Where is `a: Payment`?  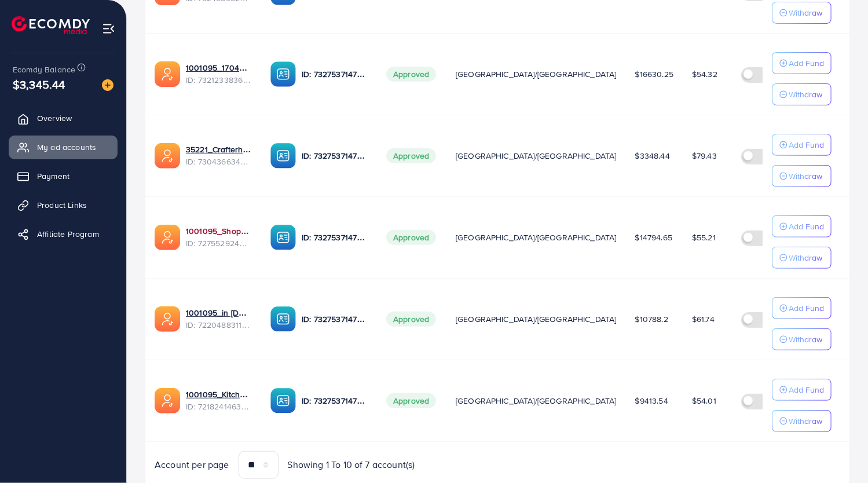
a: Payment is located at coordinates (63, 176).